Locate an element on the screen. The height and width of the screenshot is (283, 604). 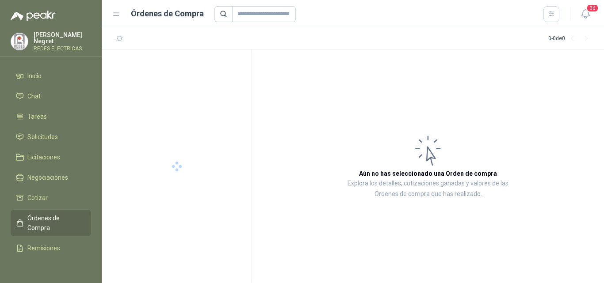
span: Cotizar is located at coordinates (38, 198).